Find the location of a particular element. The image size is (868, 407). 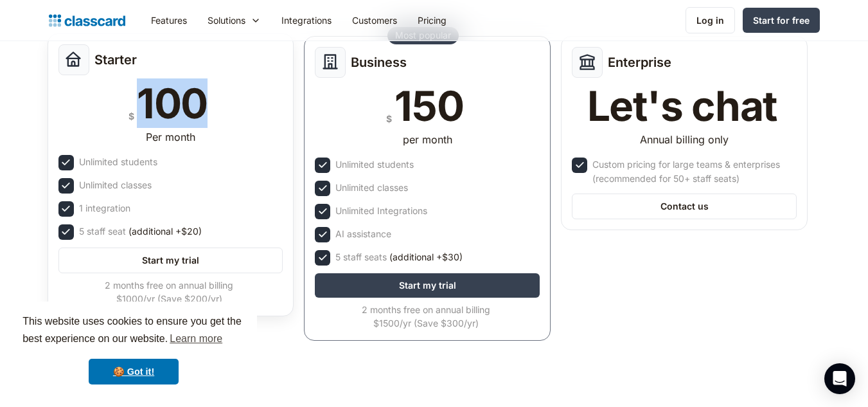

div: Let's chat is located at coordinates (682, 106).